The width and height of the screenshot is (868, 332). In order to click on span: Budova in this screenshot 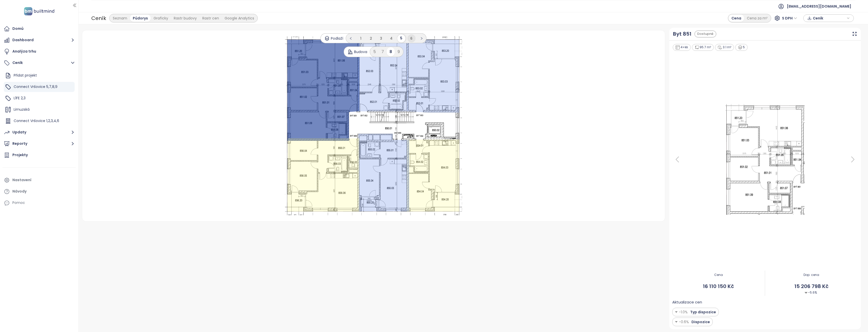, I will do `click(361, 52)`.